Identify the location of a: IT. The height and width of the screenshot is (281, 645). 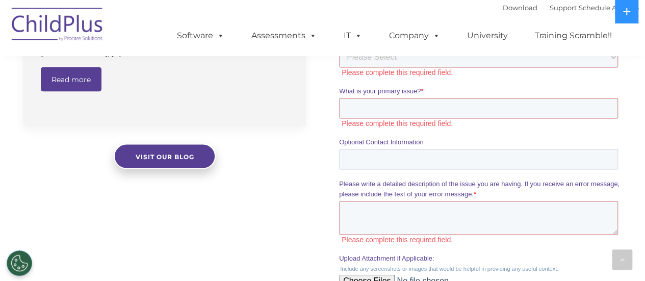
(353, 36).